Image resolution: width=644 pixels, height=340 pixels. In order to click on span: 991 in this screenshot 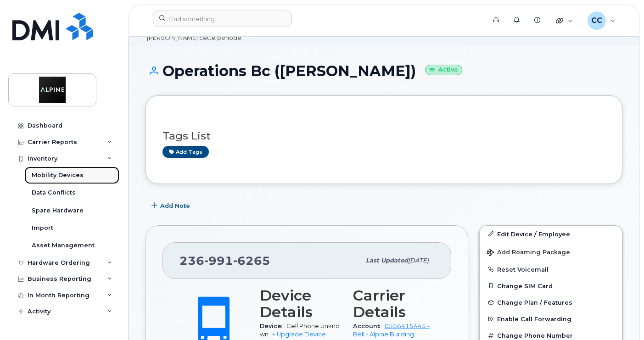, I will do `click(219, 261)`.